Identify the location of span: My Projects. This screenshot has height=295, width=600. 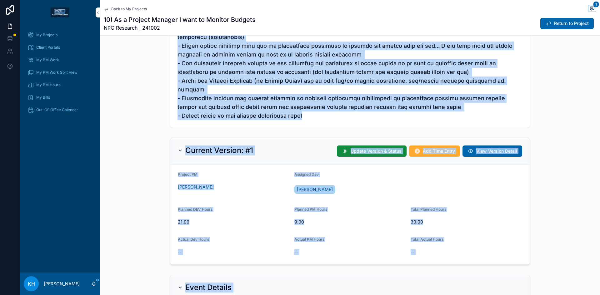
(47, 35).